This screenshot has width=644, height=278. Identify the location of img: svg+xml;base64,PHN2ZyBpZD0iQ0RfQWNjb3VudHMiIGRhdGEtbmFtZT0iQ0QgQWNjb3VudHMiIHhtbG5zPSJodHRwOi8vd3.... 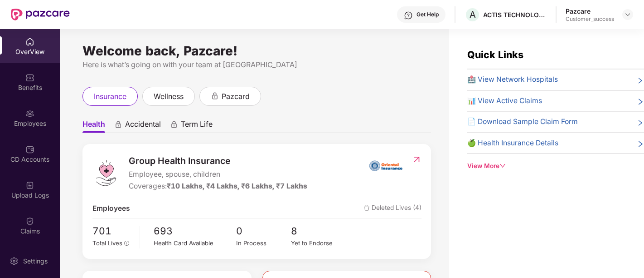
(30, 149).